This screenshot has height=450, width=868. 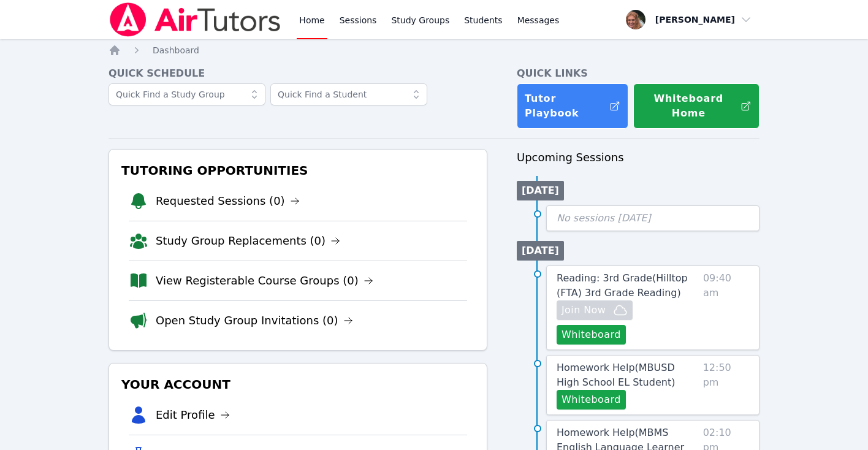 I want to click on h3: Upcoming Sessions, so click(x=638, y=158).